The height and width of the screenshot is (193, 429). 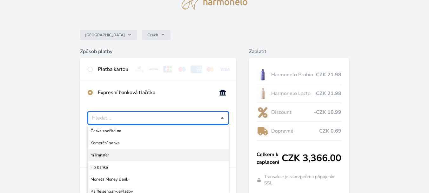 What do you see at coordinates (293, 93) in the screenshot?
I see `span: Harmonelo Lacto` at bounding box center [293, 93].